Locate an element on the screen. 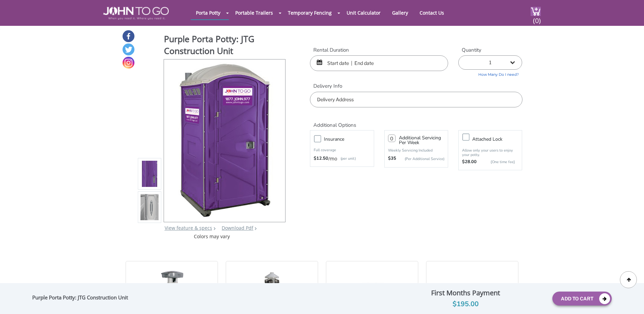 This screenshot has height=314, width=644. label: Quantity is located at coordinates (490, 50).